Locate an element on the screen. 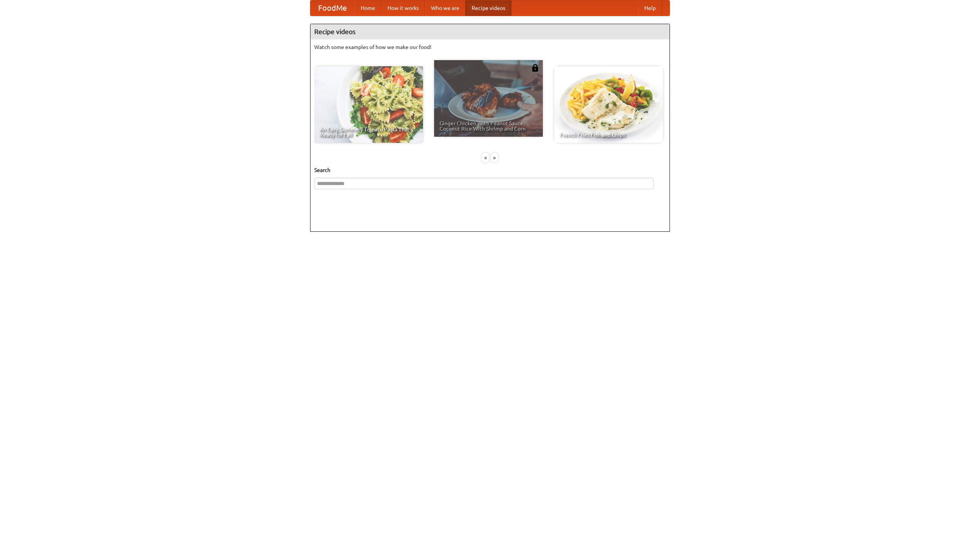 The width and height of the screenshot is (980, 542). a: An Easy, Summery Tomato Pasta That's Ready for Fall is located at coordinates (369, 104).